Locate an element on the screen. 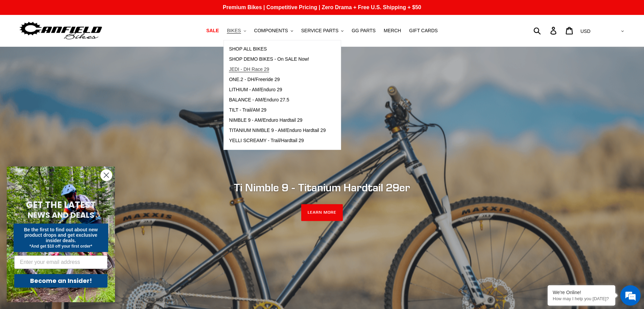 This screenshot has width=644, height=309. span: SHOP ALL BIKES is located at coordinates (248, 49).